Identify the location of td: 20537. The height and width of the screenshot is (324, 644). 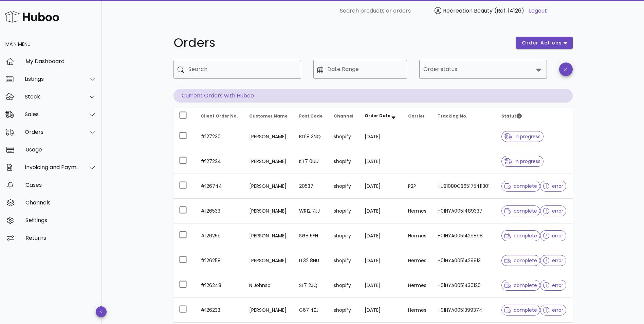
(311, 186).